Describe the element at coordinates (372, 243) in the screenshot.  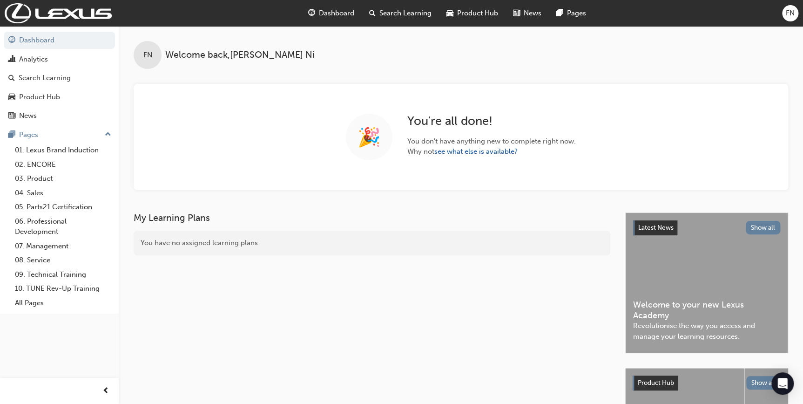
I see `div: You have no assigned learning plans` at that location.